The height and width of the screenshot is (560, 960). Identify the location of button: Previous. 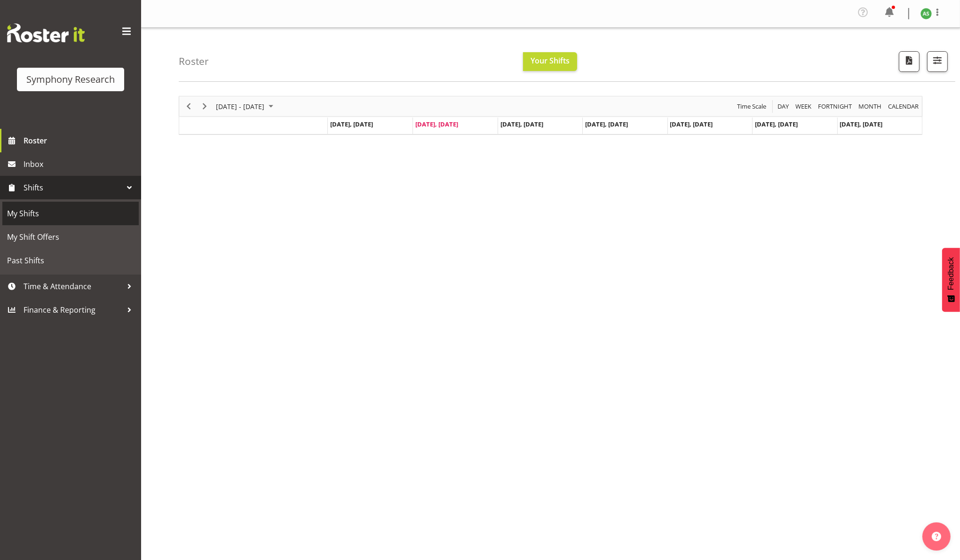
(189, 106).